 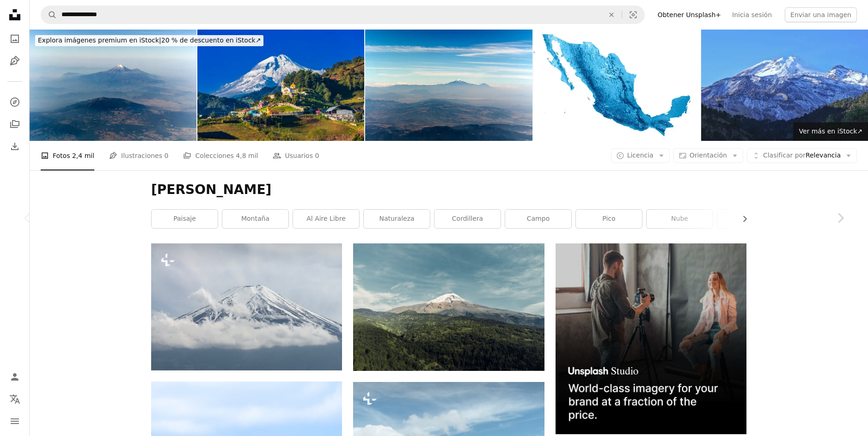 I want to click on a: Colecciones 4,8 mil, so click(x=220, y=156).